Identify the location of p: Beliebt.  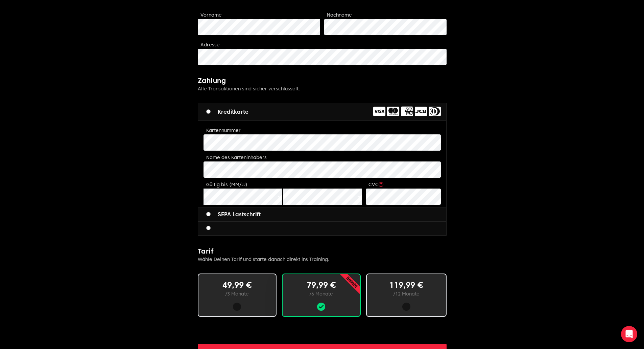
(352, 282).